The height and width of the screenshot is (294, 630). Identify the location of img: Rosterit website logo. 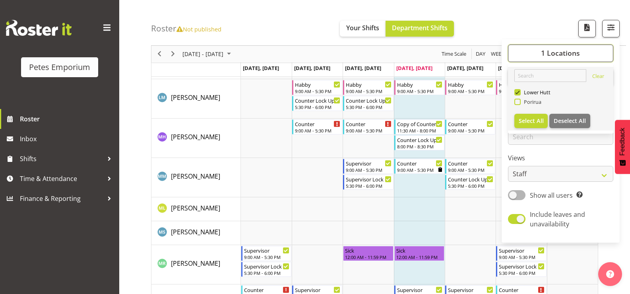
(39, 28).